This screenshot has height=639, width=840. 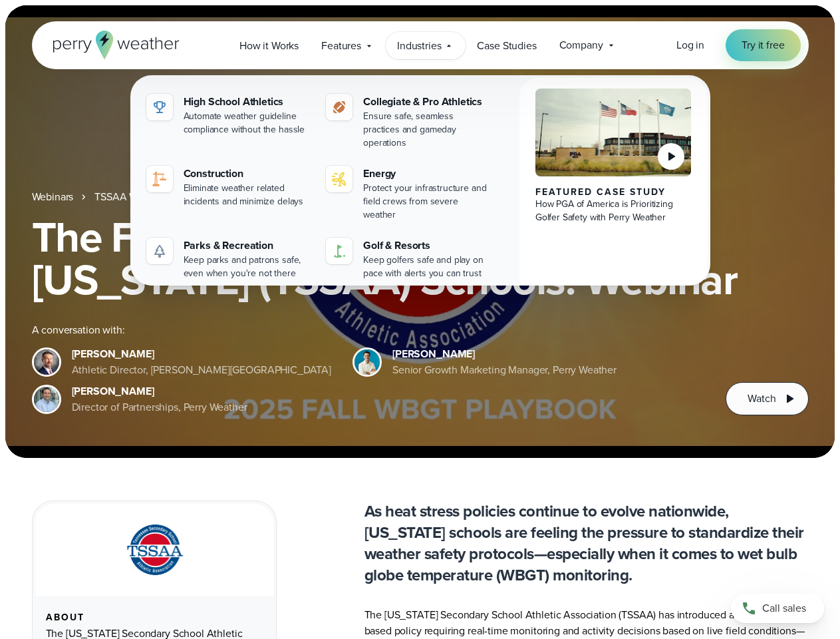 What do you see at coordinates (247, 123) in the screenshot?
I see `div: Automate weather guideline compliance without the hassle` at bounding box center [247, 123].